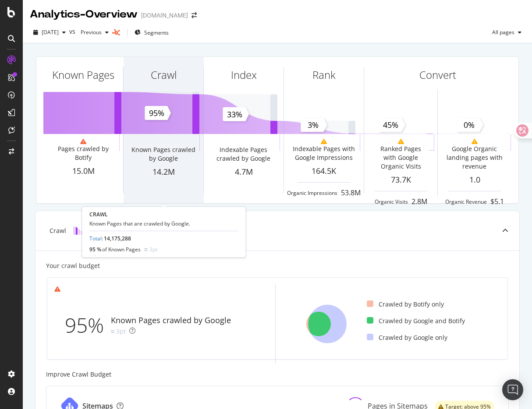  What do you see at coordinates (244, 172) in the screenshot?
I see `div: 4.7M` at bounding box center [244, 172].